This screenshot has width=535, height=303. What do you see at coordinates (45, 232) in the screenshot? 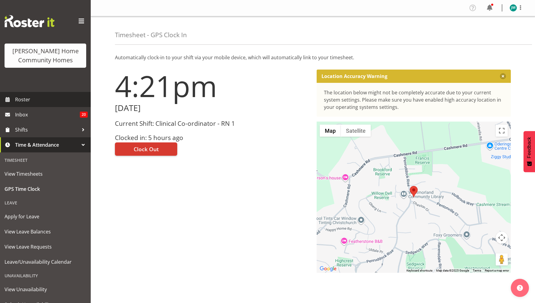
I see `span: View Leave Balances` at bounding box center [45, 232].